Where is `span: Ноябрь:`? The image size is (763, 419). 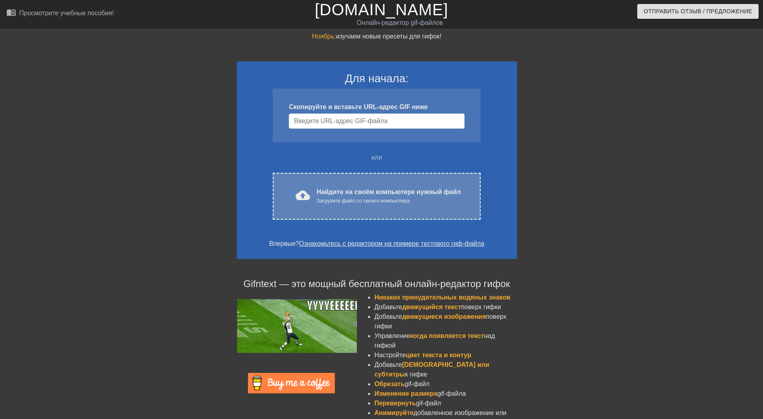
span: Ноябрь: is located at coordinates (324, 36).